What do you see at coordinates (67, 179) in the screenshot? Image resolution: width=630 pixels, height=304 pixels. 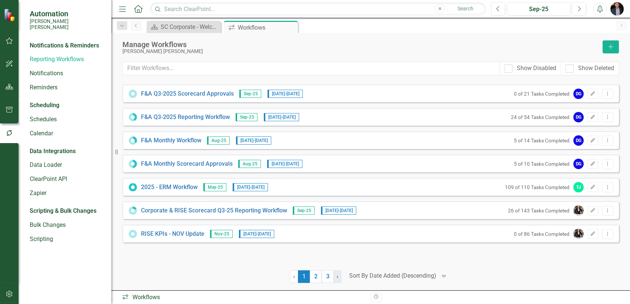 I see `a: ClearPoint API` at bounding box center [67, 179].